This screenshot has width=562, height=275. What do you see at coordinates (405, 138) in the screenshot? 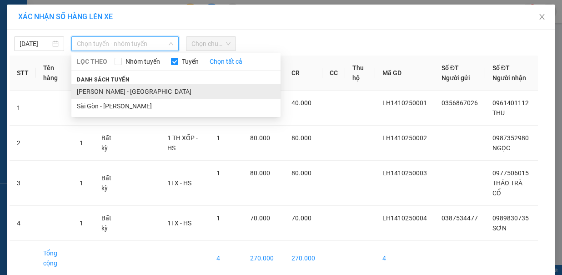
I see `span: LH1410250002` at bounding box center [405, 138].